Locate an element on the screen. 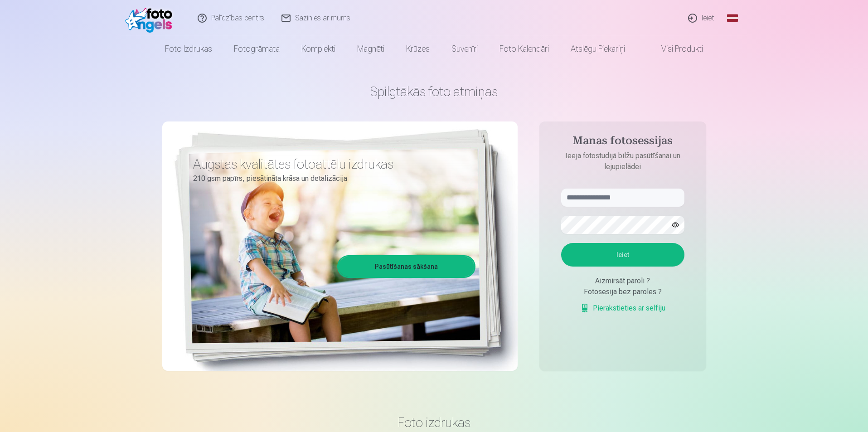  a: Atslēgu piekariņi is located at coordinates (598, 49).